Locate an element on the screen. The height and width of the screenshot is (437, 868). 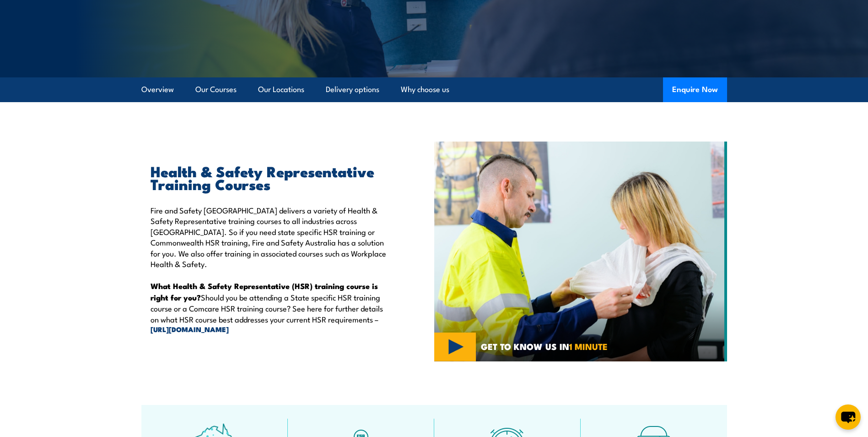
a: Why choose us is located at coordinates (425, 89).